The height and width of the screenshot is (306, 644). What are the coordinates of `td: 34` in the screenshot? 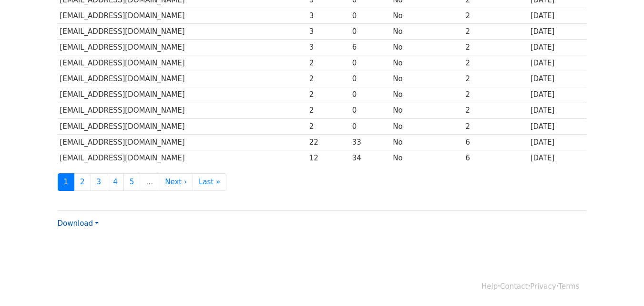 It's located at (370, 157).